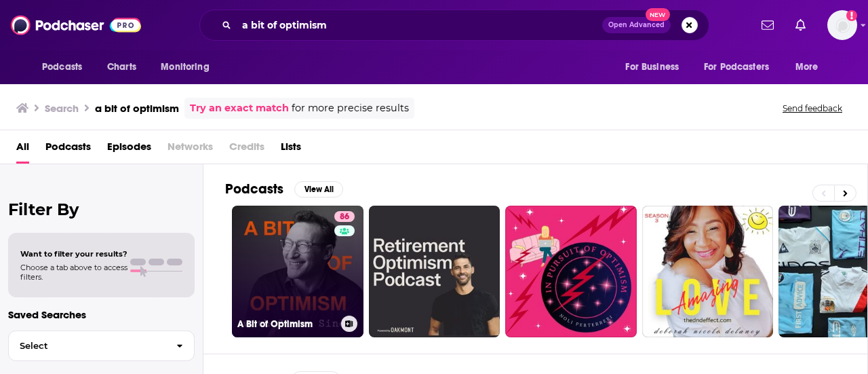 This screenshot has height=374, width=868. What do you see at coordinates (843, 25) in the screenshot?
I see `button: Show profile menu` at bounding box center [843, 25].